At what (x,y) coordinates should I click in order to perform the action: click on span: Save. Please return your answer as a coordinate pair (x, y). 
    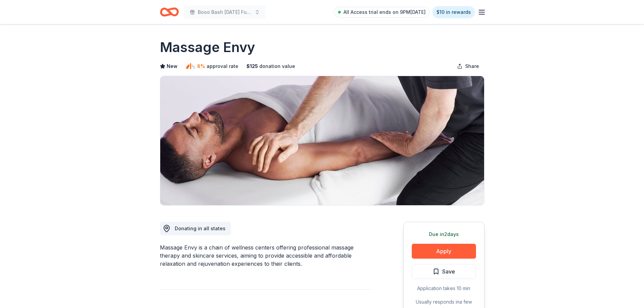
    Looking at the image, I should click on (448, 272).